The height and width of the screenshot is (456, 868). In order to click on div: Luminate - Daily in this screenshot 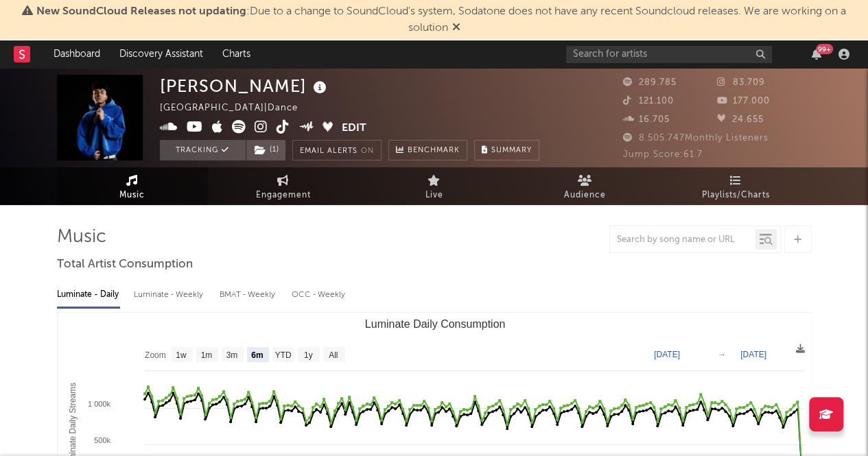, I will do `click(88, 295)`.